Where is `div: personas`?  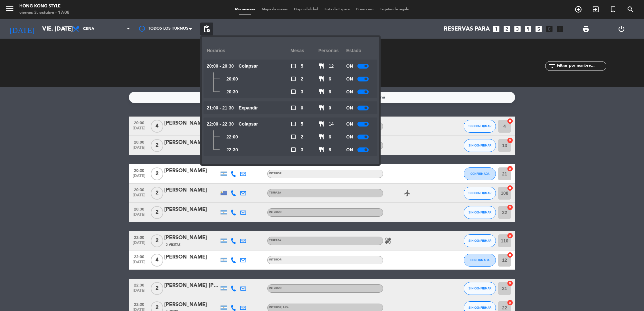
div: personas is located at coordinates (332, 51).